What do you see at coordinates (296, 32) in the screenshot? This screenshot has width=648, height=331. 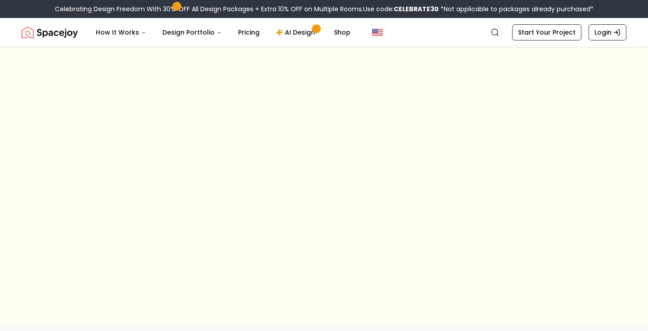 I see `a: AI Design` at bounding box center [296, 32].